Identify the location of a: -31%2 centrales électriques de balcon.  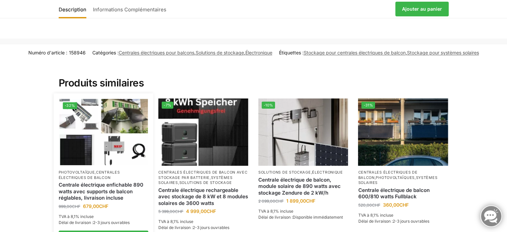
(403, 132).